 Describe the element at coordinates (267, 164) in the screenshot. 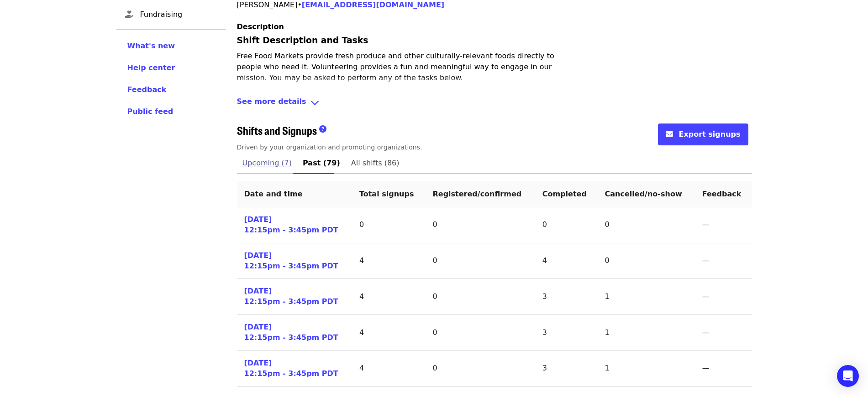

I see `a: Upcoming (7)` at that location.